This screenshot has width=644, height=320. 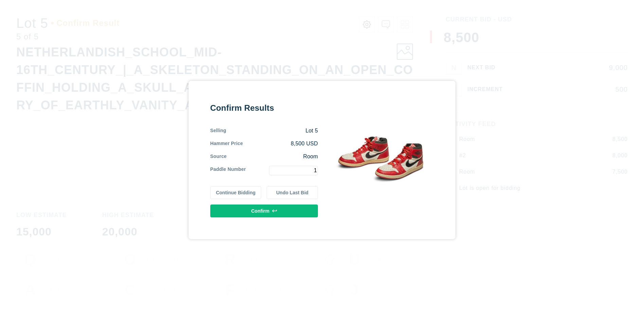 What do you see at coordinates (272, 157) in the screenshot?
I see `div: Room` at bounding box center [272, 157].